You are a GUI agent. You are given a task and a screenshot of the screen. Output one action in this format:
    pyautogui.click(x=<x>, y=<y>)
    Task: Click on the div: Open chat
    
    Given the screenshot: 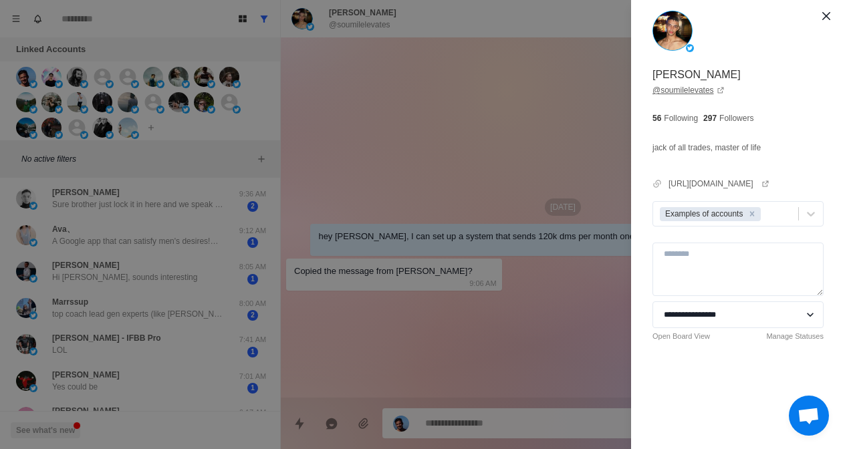 What is the action you would take?
    pyautogui.click(x=809, y=416)
    